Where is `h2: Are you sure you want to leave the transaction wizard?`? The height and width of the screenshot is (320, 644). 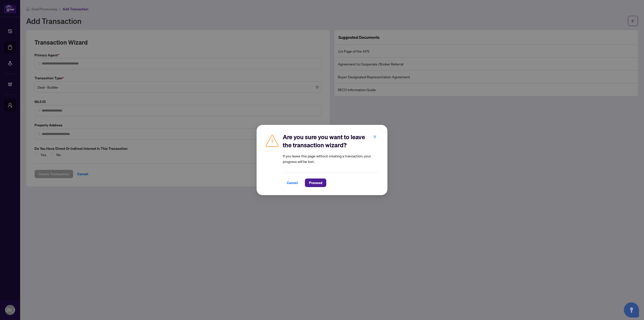
h2: Are you sure you want to leave the transaction wizard? is located at coordinates (332, 141).